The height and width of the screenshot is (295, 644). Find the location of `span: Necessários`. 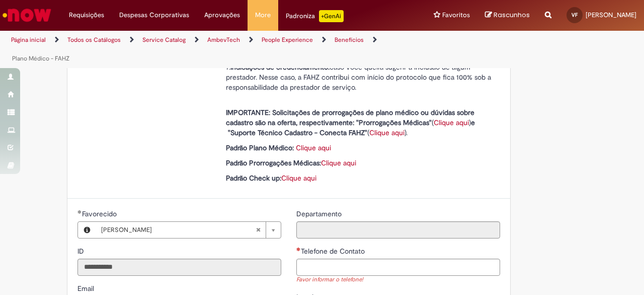

span: Necessários is located at coordinates (298, 249).